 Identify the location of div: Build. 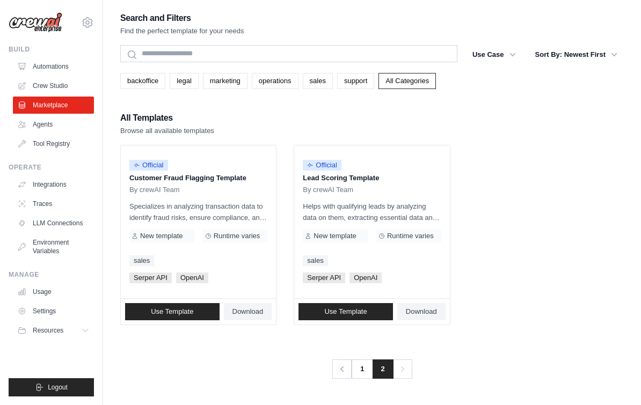
(51, 49).